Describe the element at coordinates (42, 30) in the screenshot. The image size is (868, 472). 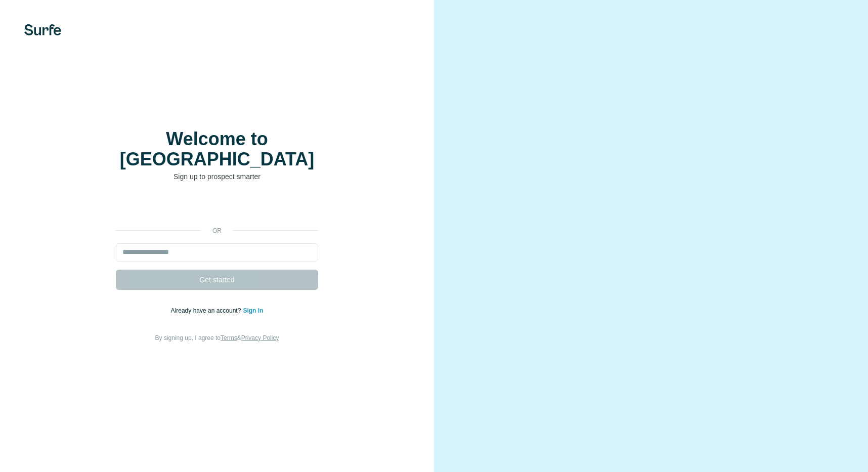
I see `img: Surfe's logo` at that location.